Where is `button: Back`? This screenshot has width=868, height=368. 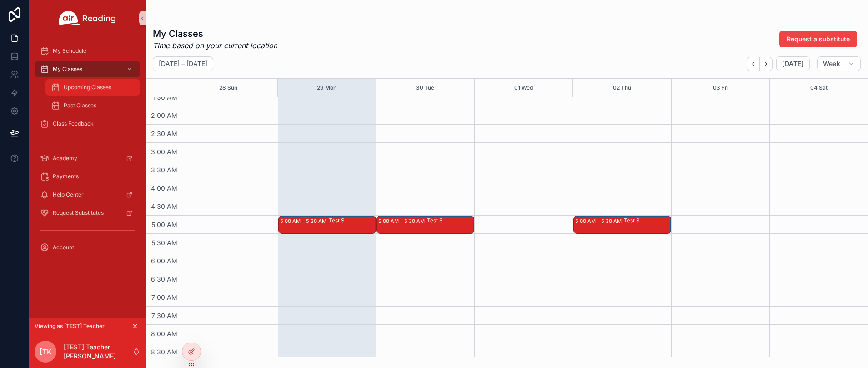 button: Back is located at coordinates (753, 64).